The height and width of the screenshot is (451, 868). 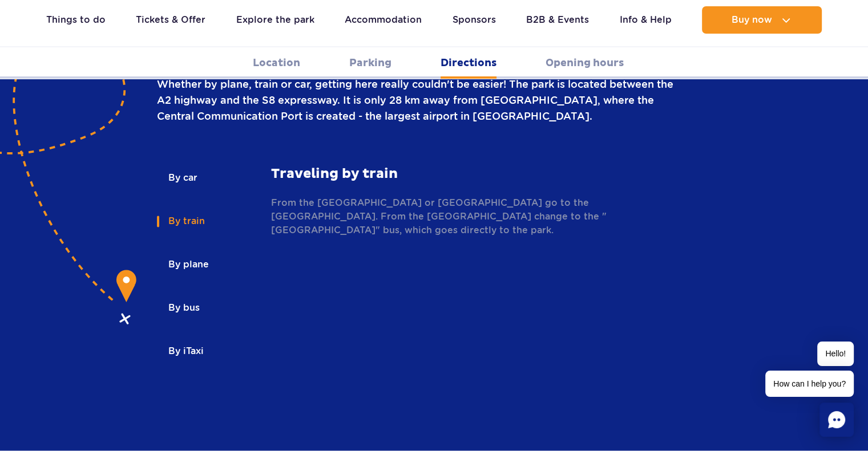 What do you see at coordinates (585, 63) in the screenshot?
I see `a: Opening hours` at bounding box center [585, 63].